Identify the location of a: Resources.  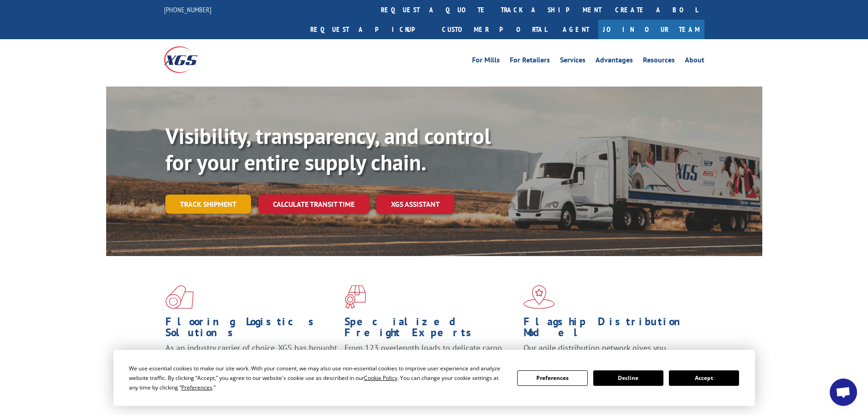
(659, 61).